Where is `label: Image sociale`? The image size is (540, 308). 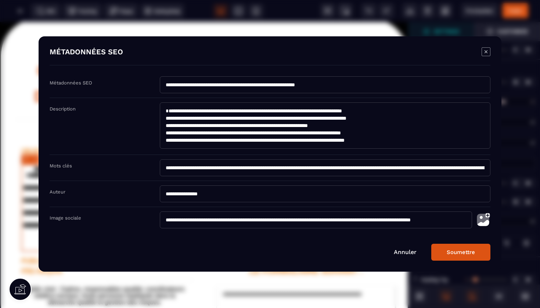
label: Image sociale is located at coordinates (65, 218).